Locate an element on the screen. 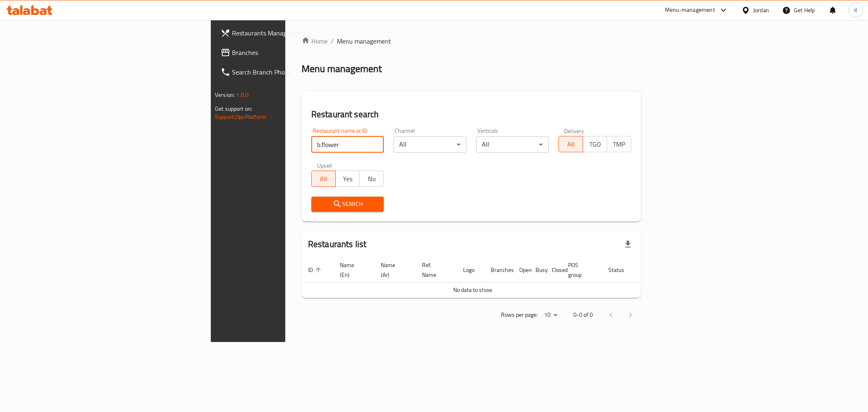 This screenshot has height=412, width=868. span: Status is located at coordinates (622, 270).